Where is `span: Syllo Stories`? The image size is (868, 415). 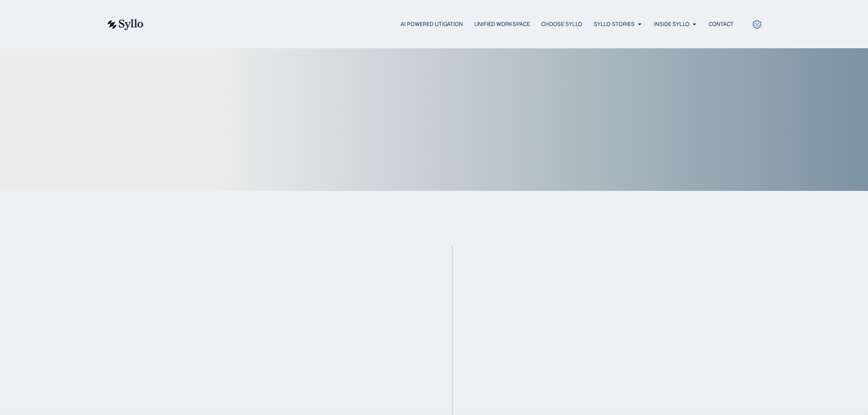
span: Syllo Stories is located at coordinates (614, 24).